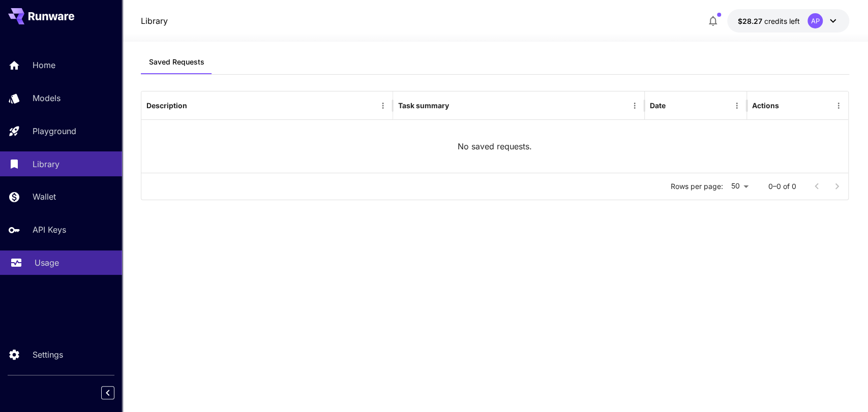  What do you see at coordinates (154, 21) in the screenshot?
I see `a: Library` at bounding box center [154, 21].